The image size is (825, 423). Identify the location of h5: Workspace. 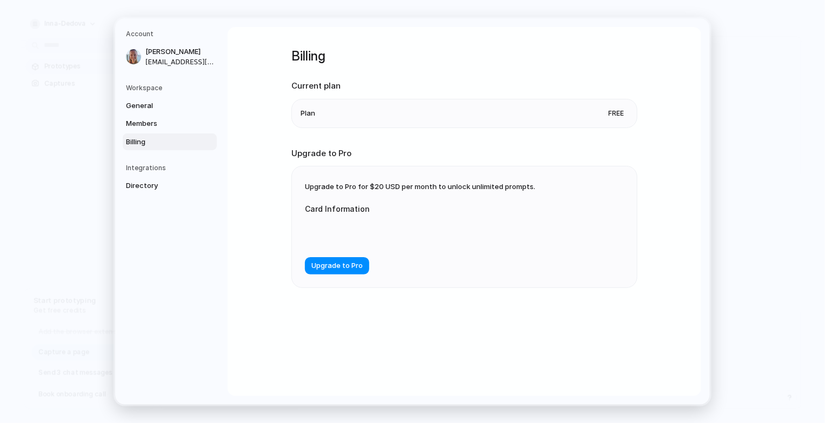
(171, 88).